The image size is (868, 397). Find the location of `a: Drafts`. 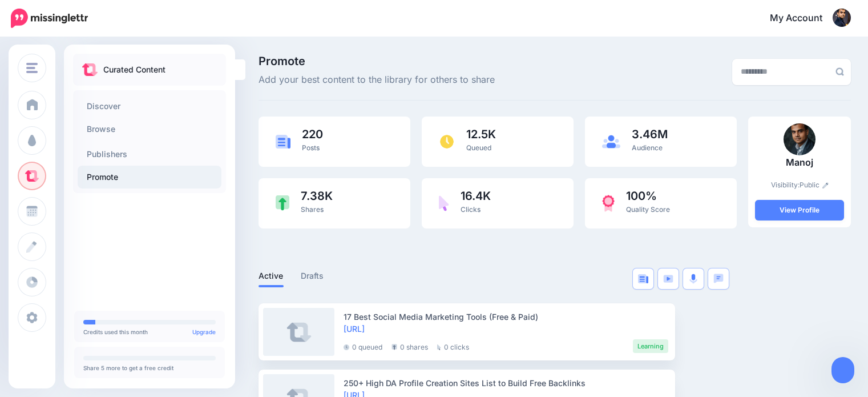

a: Drafts is located at coordinates (312, 276).